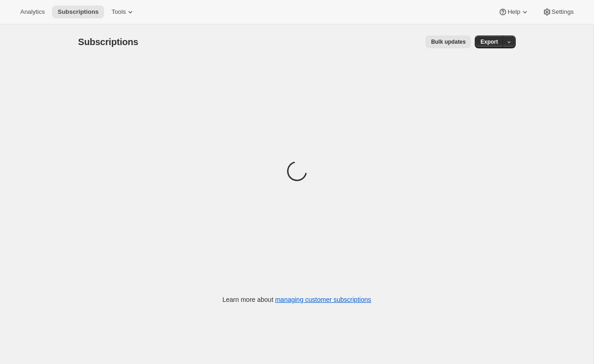 This screenshot has width=594, height=364. I want to click on button: Help, so click(513, 12).